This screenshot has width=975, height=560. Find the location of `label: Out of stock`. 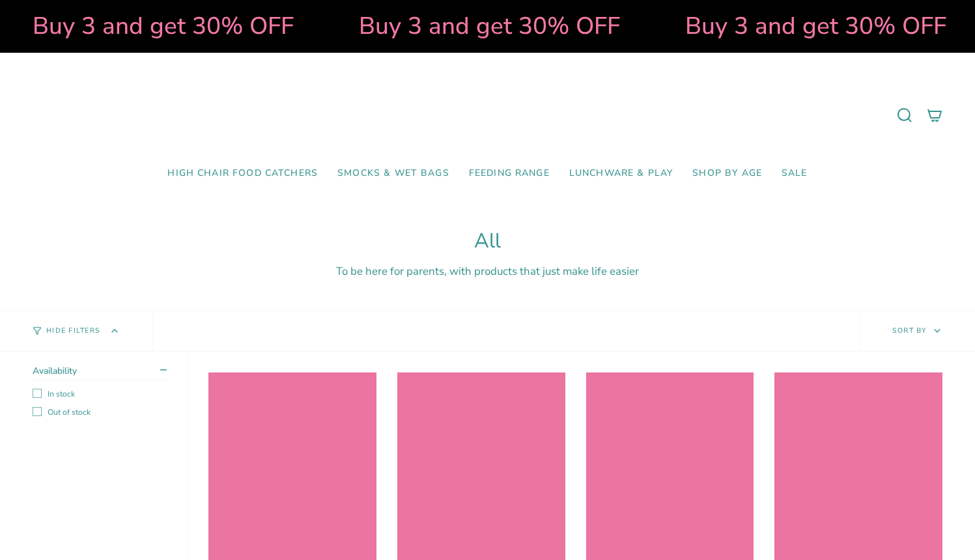

label: Out of stock is located at coordinates (99, 412).